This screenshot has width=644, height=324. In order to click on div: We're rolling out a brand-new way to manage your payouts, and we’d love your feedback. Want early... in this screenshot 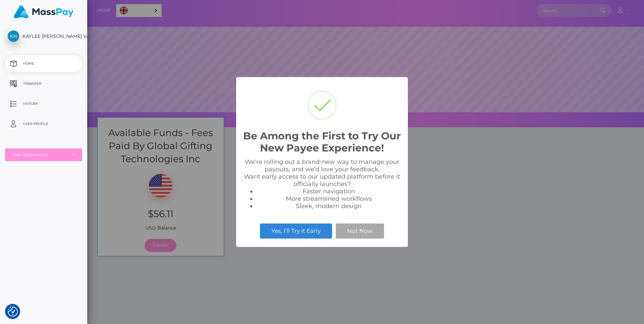, I will do `click(322, 184)`.